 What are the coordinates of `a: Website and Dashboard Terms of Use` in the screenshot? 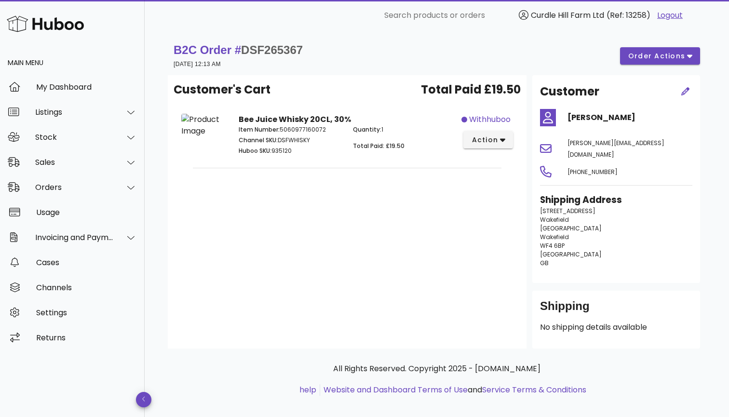 It's located at (395, 390).